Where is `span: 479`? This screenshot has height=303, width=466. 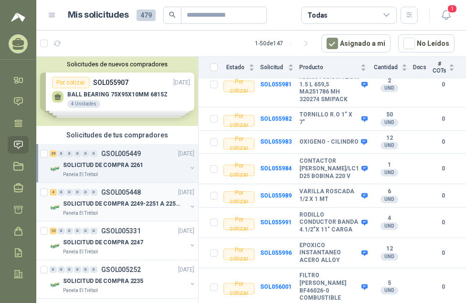 span: 479 is located at coordinates (146, 15).